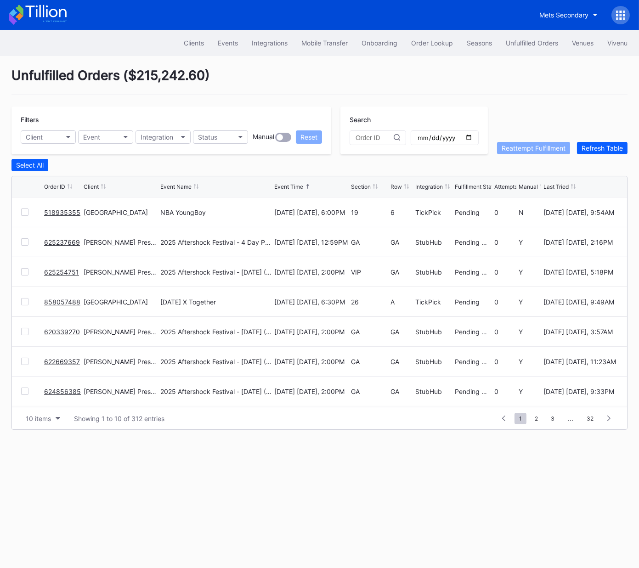 The height and width of the screenshot is (568, 639). What do you see at coordinates (263, 137) in the screenshot?
I see `div: Manual` at bounding box center [263, 137].